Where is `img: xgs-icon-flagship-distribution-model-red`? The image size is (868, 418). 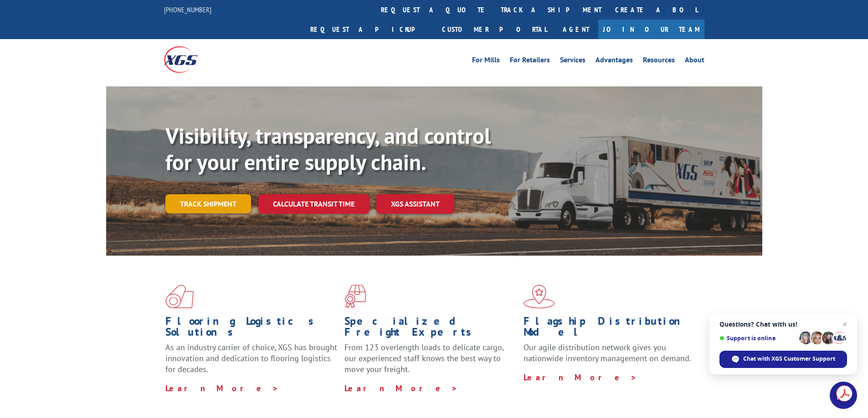
img: xgs-icon-flagship-distribution-model-red is located at coordinates (539, 297).